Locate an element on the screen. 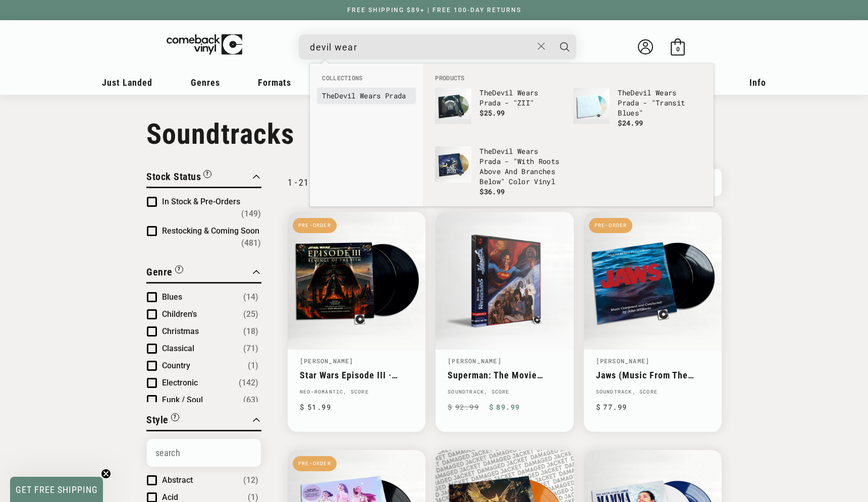  span: Abstract is located at coordinates (177, 480).